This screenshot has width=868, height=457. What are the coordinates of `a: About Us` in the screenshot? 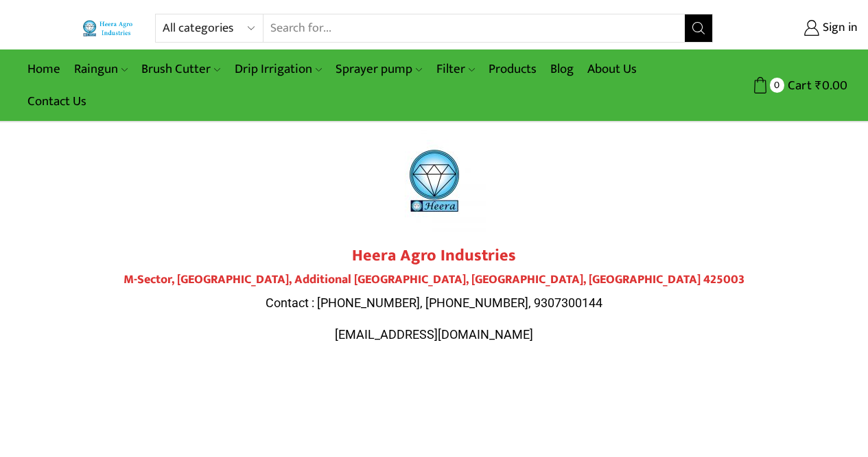 It's located at (612, 69).